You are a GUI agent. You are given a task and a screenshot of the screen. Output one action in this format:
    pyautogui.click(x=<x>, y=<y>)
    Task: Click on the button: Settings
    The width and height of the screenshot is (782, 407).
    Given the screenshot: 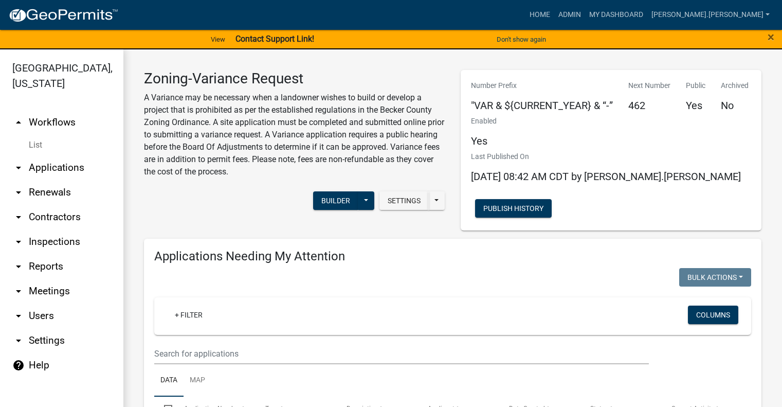 What is the action you would take?
    pyautogui.click(x=404, y=201)
    